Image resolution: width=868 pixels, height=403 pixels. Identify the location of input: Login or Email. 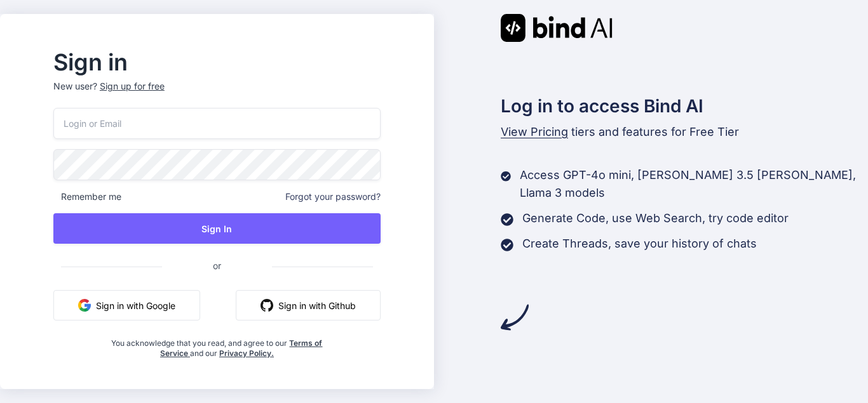
(217, 123).